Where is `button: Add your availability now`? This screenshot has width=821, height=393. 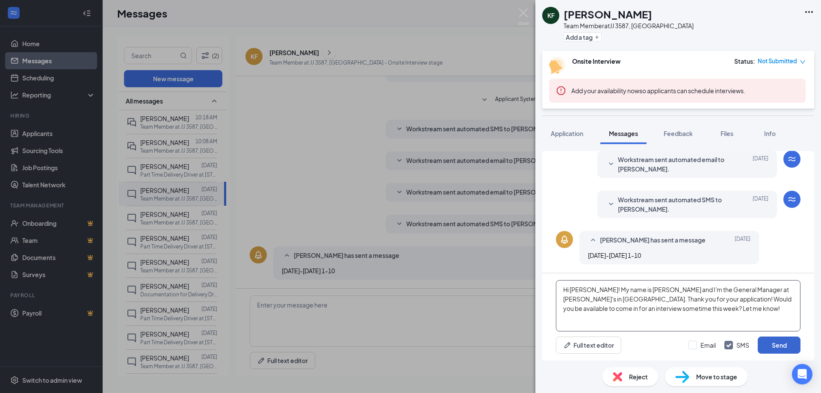 button: Add your availability now is located at coordinates (605, 91).